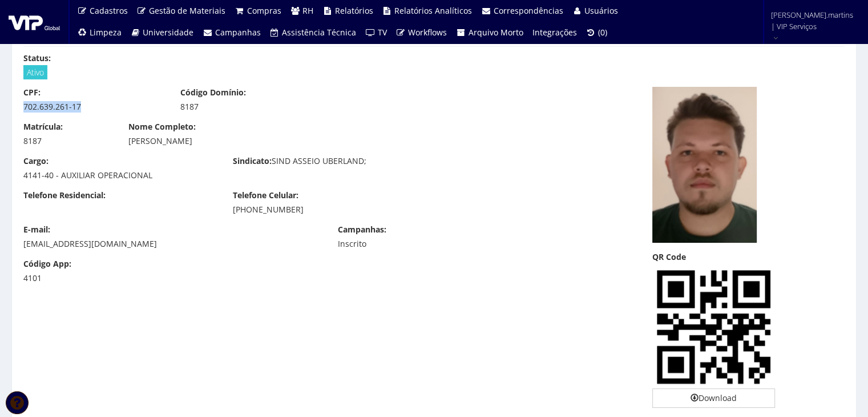 The height and width of the screenshot is (417, 868). Describe the element at coordinates (67, 278) in the screenshot. I see `div: 4101` at that location.